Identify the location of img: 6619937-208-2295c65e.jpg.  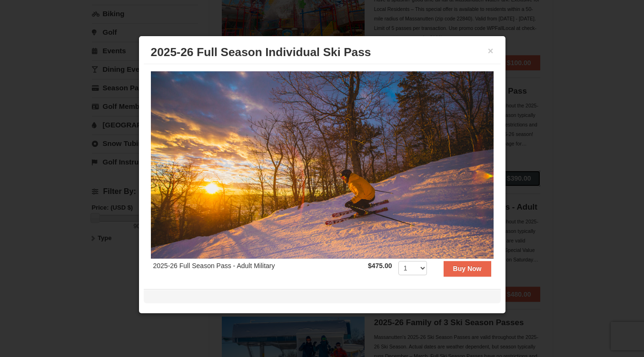
(322, 165).